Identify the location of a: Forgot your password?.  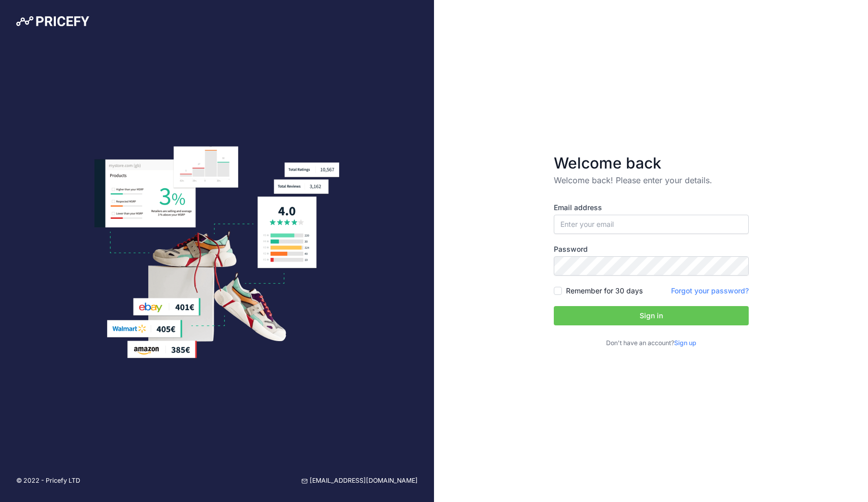
(710, 290).